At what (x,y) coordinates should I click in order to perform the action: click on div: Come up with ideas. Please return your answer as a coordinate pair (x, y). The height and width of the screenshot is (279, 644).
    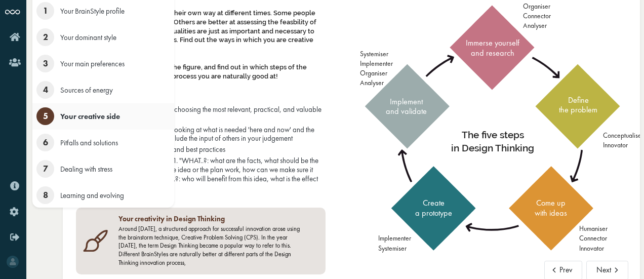
    Looking at the image, I should click on (551, 208).